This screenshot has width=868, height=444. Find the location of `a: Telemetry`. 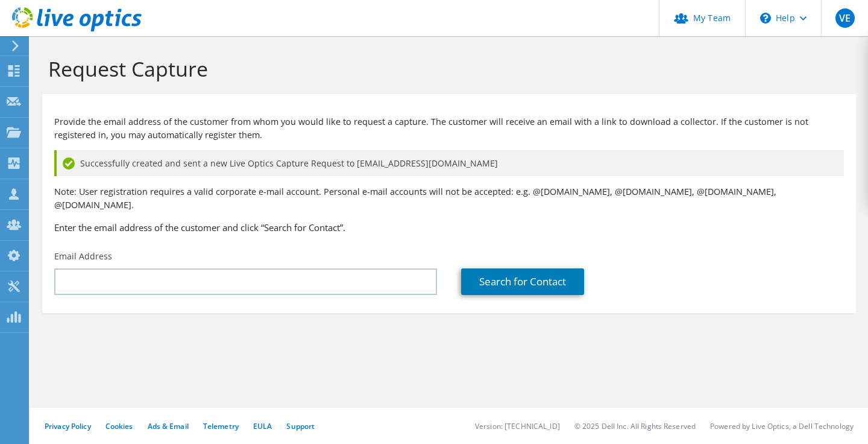

a: Telemetry is located at coordinates (221, 426).